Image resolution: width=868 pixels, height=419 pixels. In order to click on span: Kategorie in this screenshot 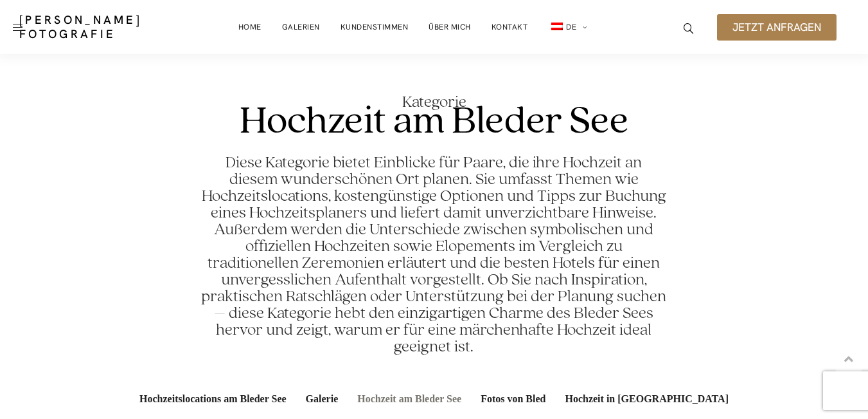, I will do `click(434, 102)`.